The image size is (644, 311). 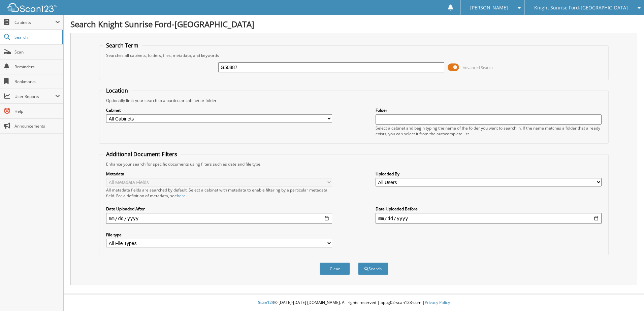 What do you see at coordinates (488, 218) in the screenshot?
I see `input: end` at bounding box center [488, 218].